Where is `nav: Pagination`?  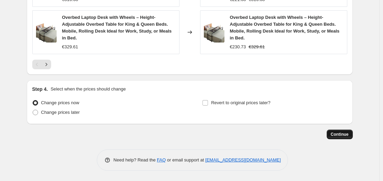 nav: Pagination is located at coordinates (42, 65).